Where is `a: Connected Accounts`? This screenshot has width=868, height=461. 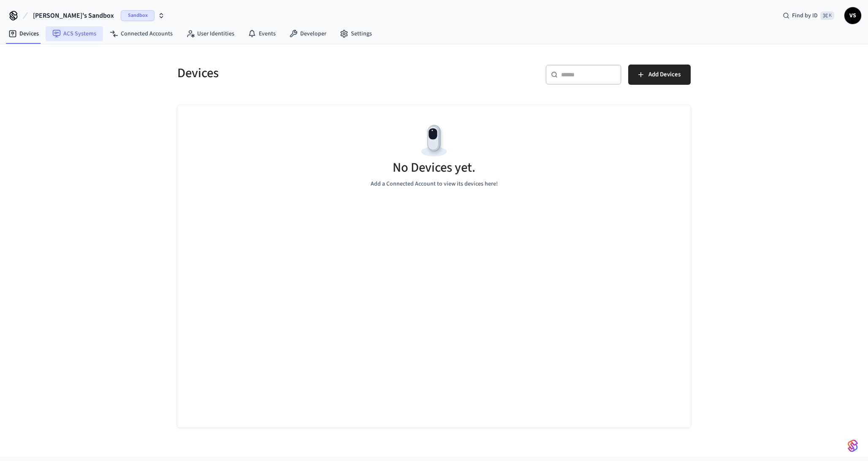 a: Connected Accounts is located at coordinates (141, 34).